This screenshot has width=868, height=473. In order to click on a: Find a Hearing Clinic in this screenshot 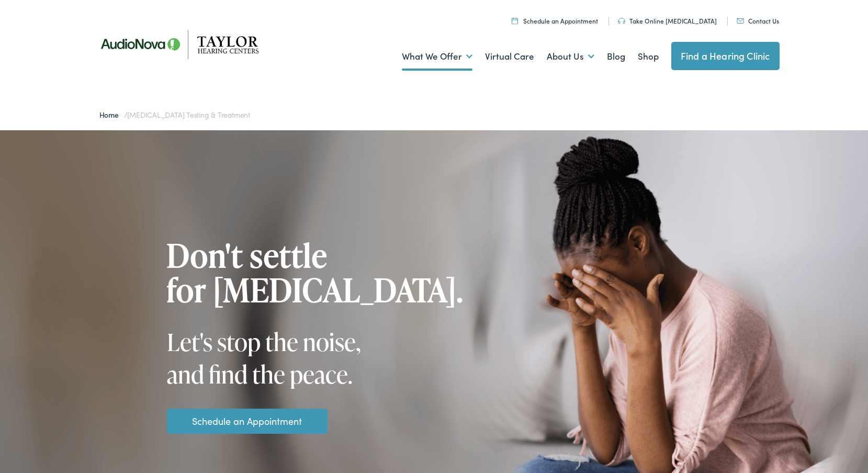, I will do `click(725, 56)`.